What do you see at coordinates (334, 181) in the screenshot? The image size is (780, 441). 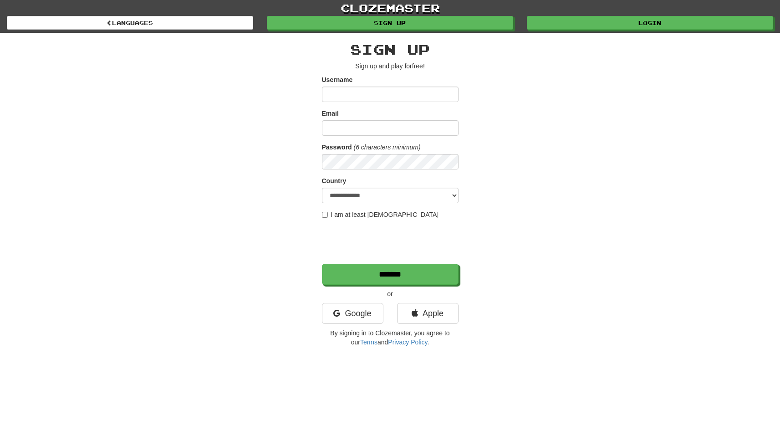 I see `label: Country` at bounding box center [334, 181].